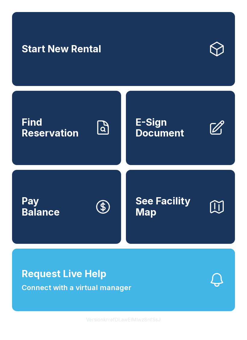  What do you see at coordinates (41, 207) in the screenshot?
I see `span: Pay Balance` at bounding box center [41, 207].